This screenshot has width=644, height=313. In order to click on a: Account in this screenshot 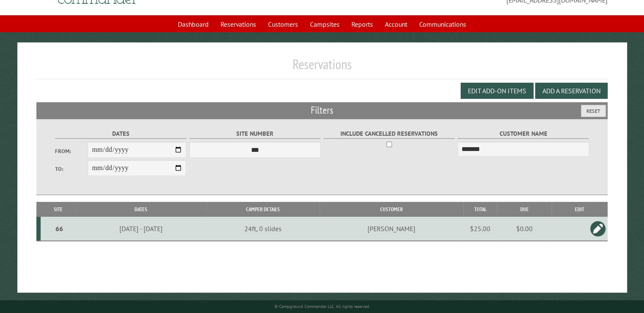, I will do `click(396, 24)`.